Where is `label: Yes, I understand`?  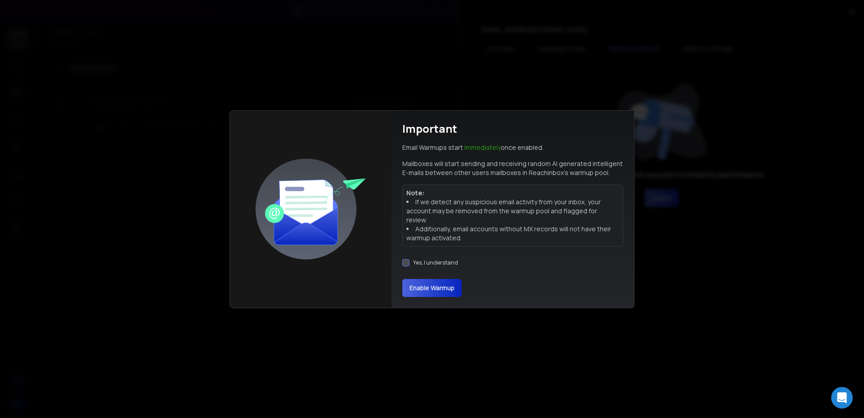 label: Yes, I understand is located at coordinates (436, 263).